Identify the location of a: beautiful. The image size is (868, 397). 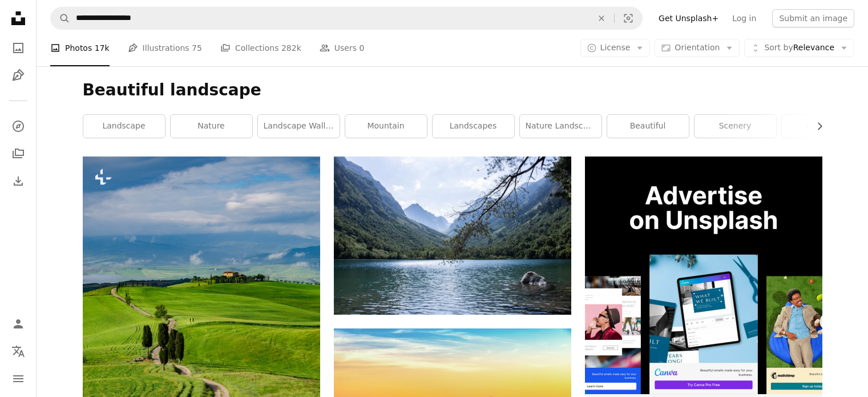
(647, 126).